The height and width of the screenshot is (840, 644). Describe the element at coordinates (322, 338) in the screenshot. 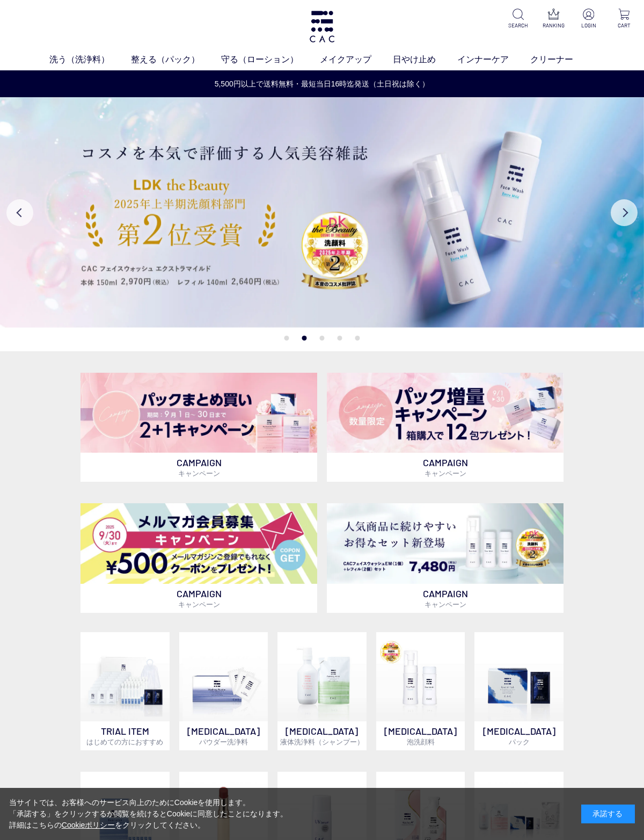

I see `button: 3 of 5` at that location.